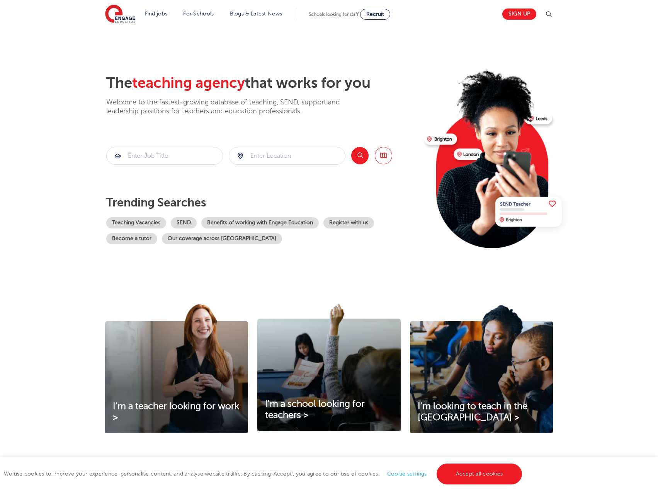  Describe the element at coordinates (260, 223) in the screenshot. I see `a: Benefits of working with Engage Education` at that location.